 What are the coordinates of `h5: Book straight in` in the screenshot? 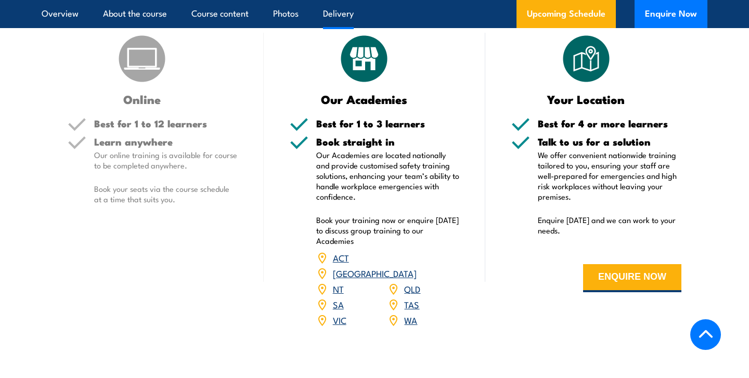 It's located at (388, 142).